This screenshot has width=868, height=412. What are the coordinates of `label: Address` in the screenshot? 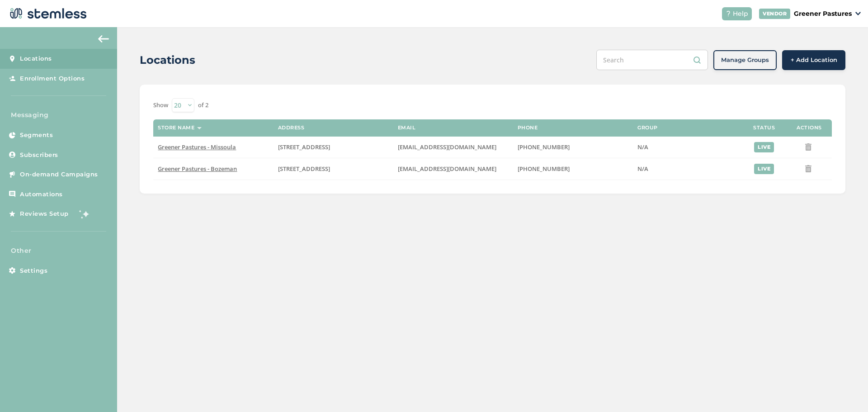 It's located at (291, 127).